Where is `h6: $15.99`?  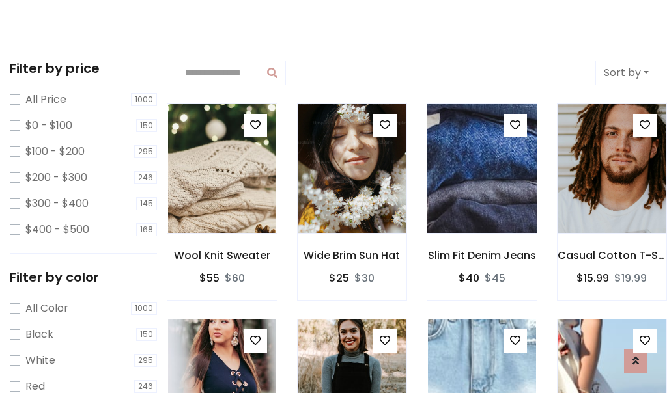 h6: $15.99 is located at coordinates (593, 278).